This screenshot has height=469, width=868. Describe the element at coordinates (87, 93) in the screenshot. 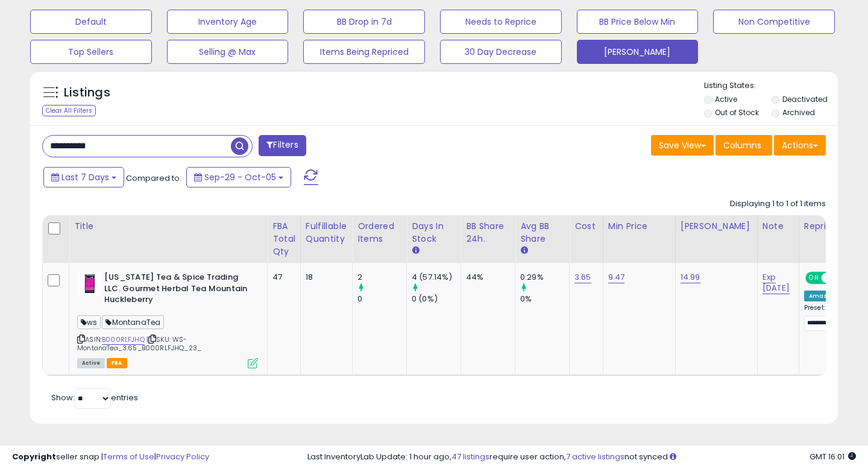

I see `h5: Listings` at that location.